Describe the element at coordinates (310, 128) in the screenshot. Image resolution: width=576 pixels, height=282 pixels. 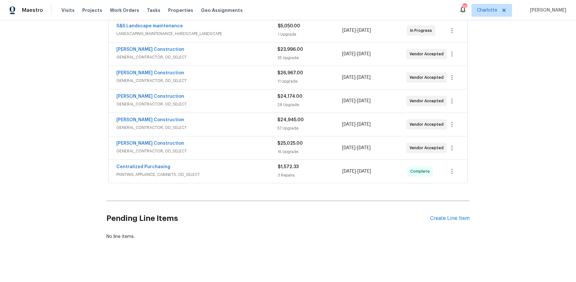
I see `div: 57 Upgrade` at that location.